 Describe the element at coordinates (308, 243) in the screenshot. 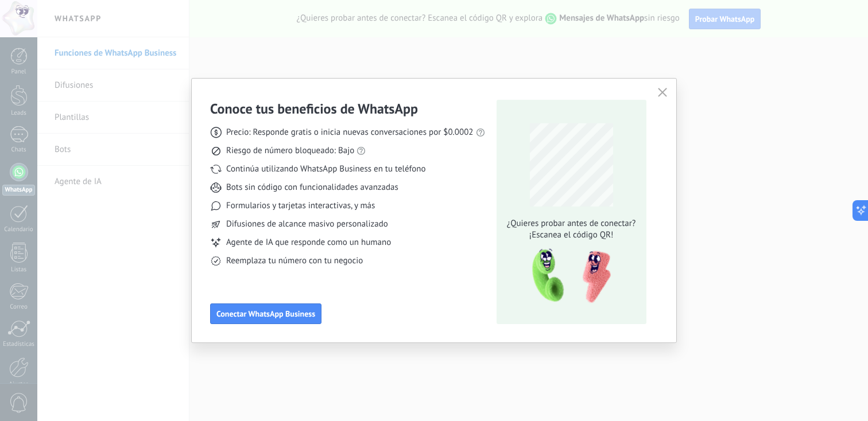

I see `span: Agente de IA que responde como un humano` at that location.